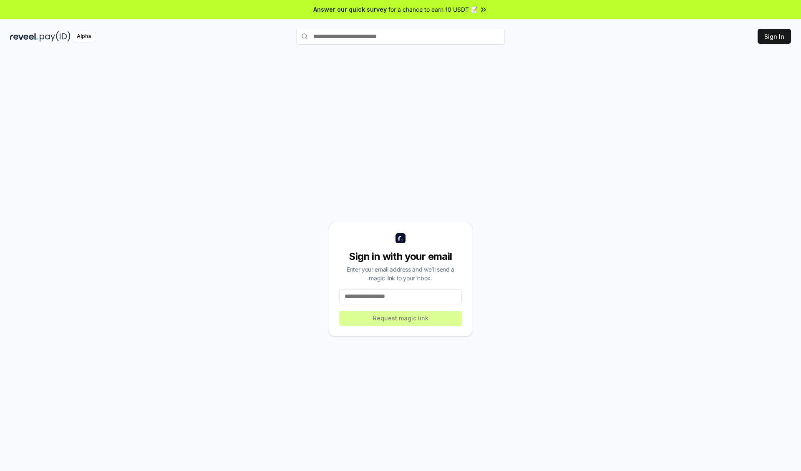 Image resolution: width=801 pixels, height=471 pixels. What do you see at coordinates (774, 36) in the screenshot?
I see `button: Sign In` at bounding box center [774, 36].